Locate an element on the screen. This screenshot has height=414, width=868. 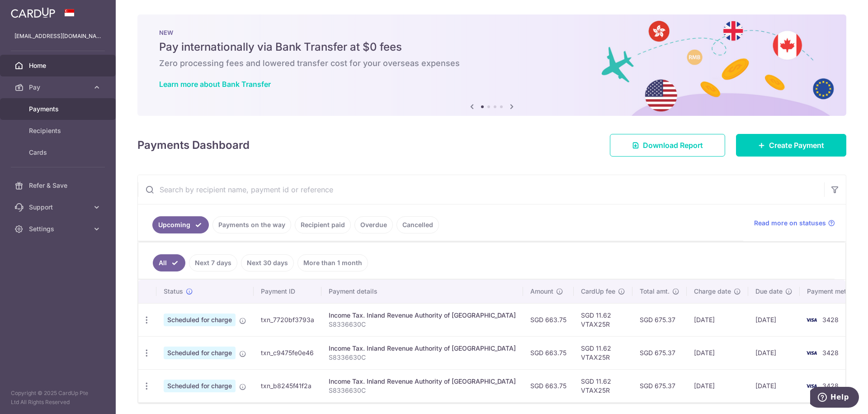
span: Status is located at coordinates (173, 292).